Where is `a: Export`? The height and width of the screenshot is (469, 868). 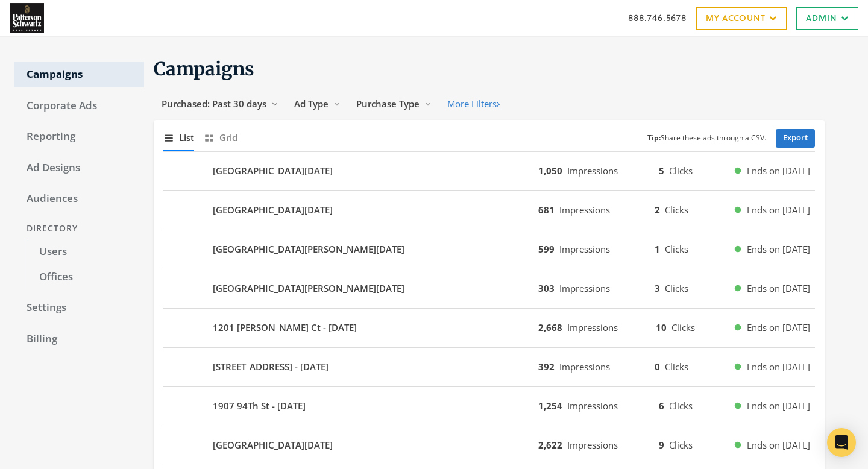
a: Export is located at coordinates (795, 138).